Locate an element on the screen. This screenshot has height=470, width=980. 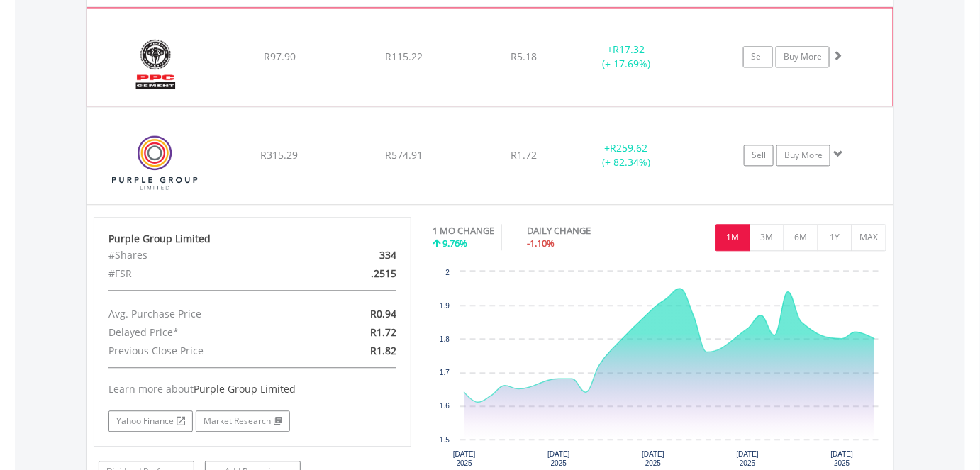
button: 1Y is located at coordinates (835, 237).